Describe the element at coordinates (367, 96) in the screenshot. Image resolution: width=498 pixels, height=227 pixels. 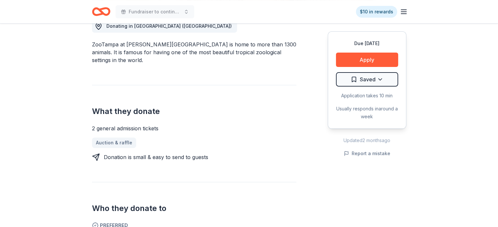
I see `div: Application takes 10 min` at that location.